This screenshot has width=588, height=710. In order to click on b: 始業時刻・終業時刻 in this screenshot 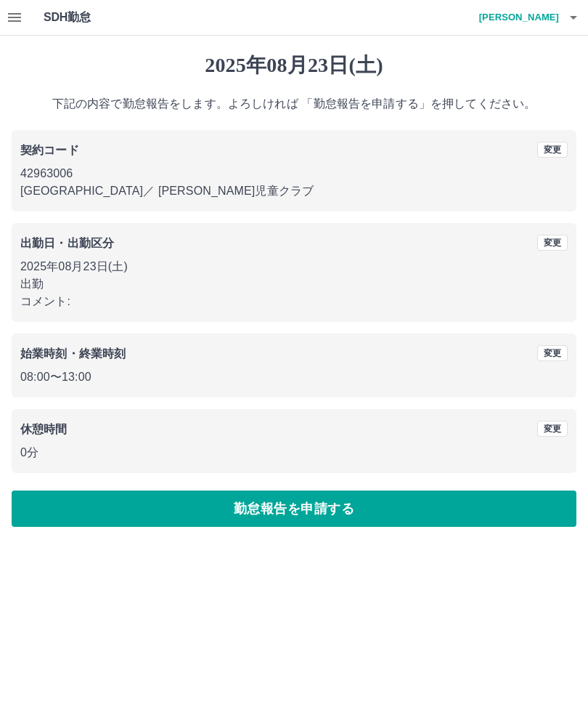, I will do `click(73, 353)`.